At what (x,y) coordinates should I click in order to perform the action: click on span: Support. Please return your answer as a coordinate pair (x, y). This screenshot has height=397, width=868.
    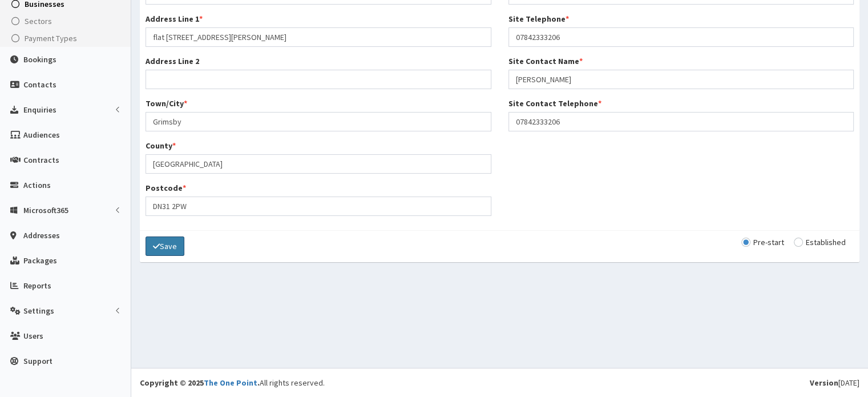
    Looking at the image, I should click on (37, 361).